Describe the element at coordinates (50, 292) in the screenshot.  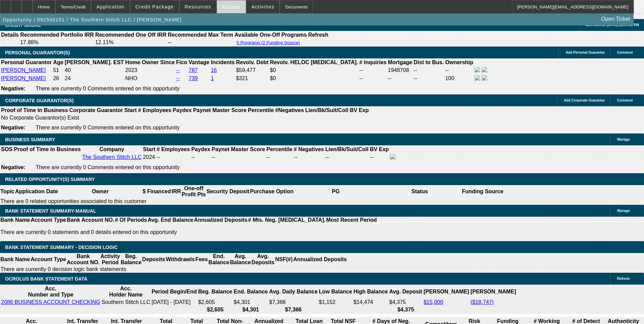
I see `th: Acc. Number and Type` at that location.